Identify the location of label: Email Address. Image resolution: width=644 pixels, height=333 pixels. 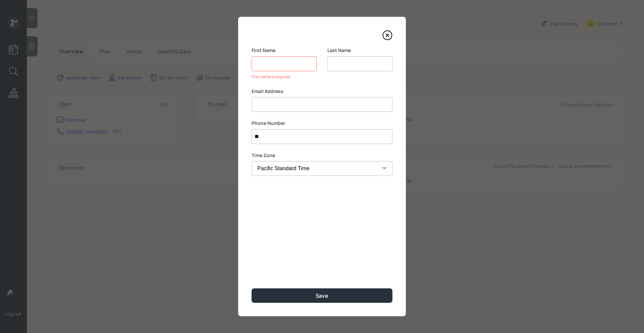
(322, 91).